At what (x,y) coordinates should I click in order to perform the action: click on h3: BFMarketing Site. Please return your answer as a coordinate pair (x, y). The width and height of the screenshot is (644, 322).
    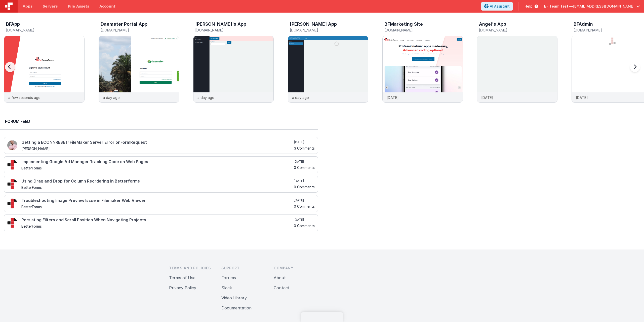
    Looking at the image, I should click on (403, 24).